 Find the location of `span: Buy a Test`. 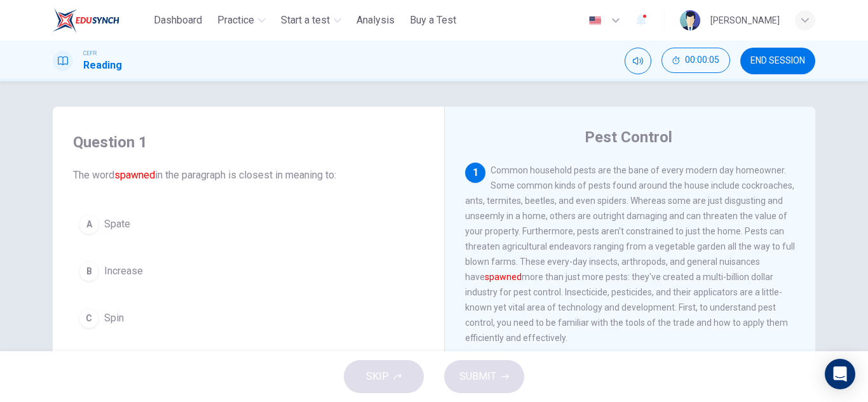

span: Buy a Test is located at coordinates (433, 20).